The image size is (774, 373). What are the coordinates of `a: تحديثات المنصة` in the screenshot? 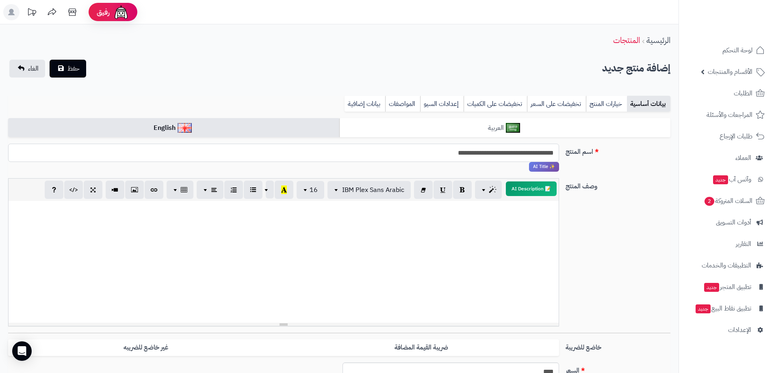 It's located at (32, 13).